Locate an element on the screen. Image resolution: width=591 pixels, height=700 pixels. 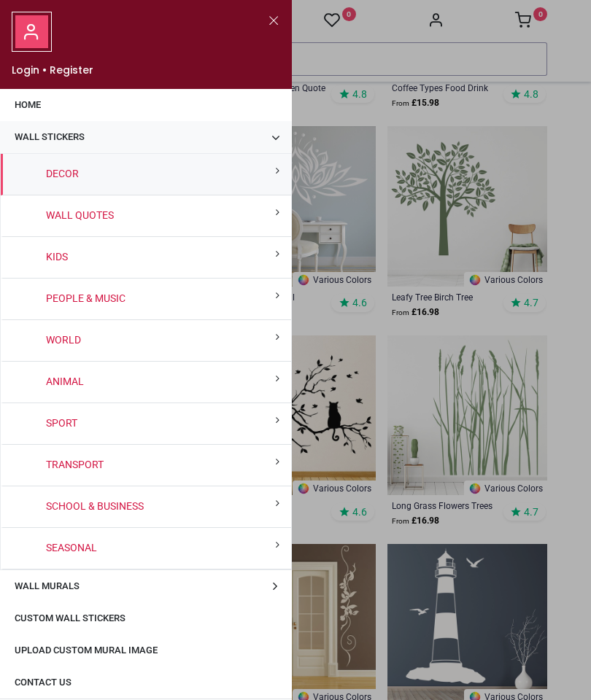
a: Kids is located at coordinates (54, 258).